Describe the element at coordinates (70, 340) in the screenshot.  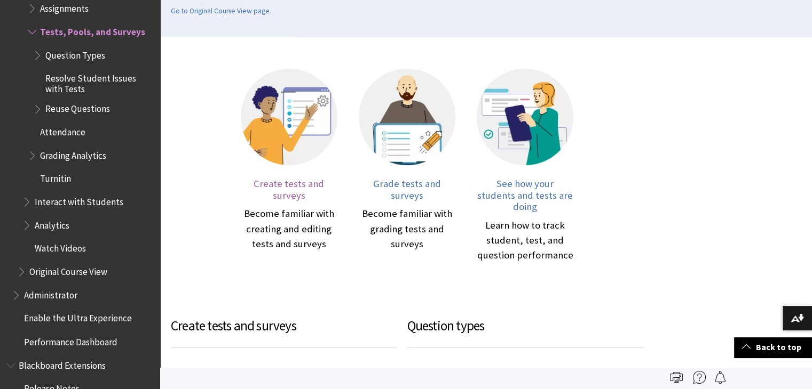
I see `span: Performance Dashboard` at that location.